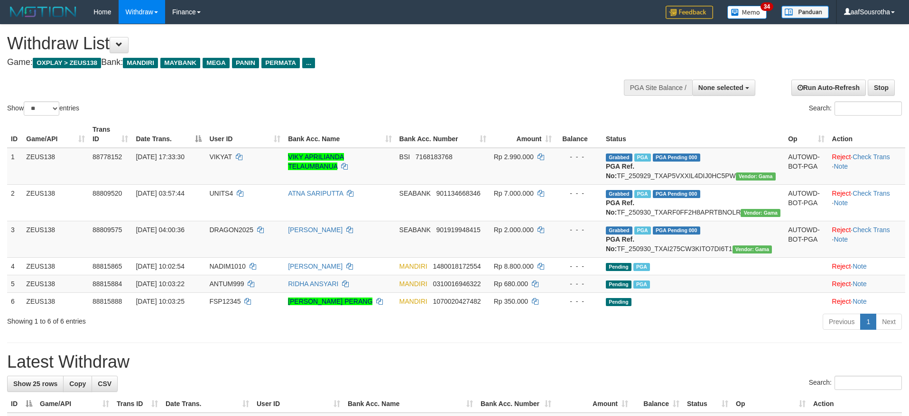  What do you see at coordinates (77, 384) in the screenshot?
I see `a: Copy` at bounding box center [77, 384].